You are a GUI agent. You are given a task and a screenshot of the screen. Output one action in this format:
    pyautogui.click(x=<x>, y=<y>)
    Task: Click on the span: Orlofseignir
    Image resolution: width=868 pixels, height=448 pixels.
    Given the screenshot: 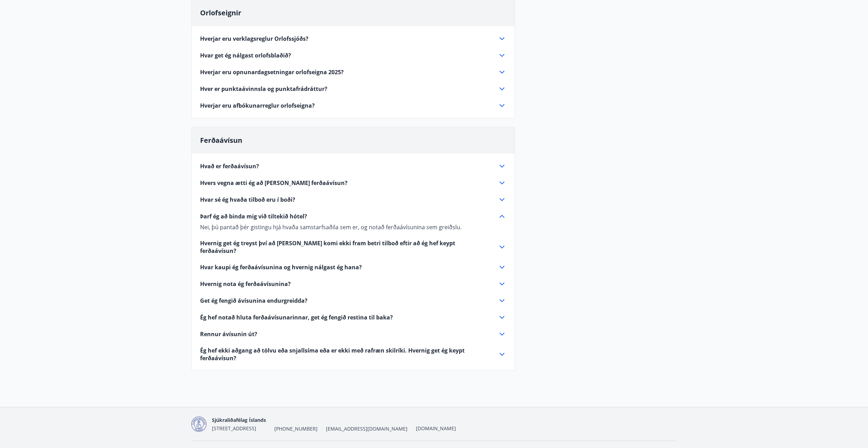 What is the action you would take?
    pyautogui.click(x=221, y=12)
    